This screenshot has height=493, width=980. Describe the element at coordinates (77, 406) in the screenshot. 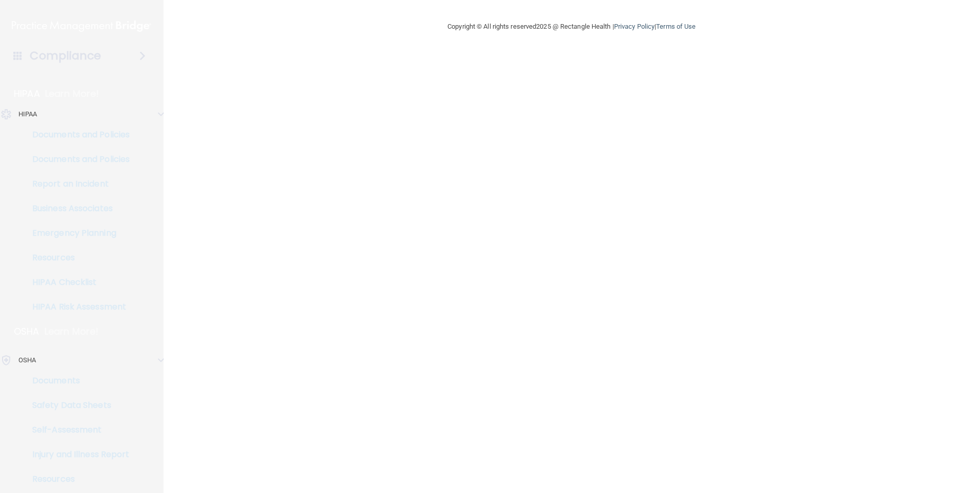

I see `p: Safety Data Sheets` at that location.